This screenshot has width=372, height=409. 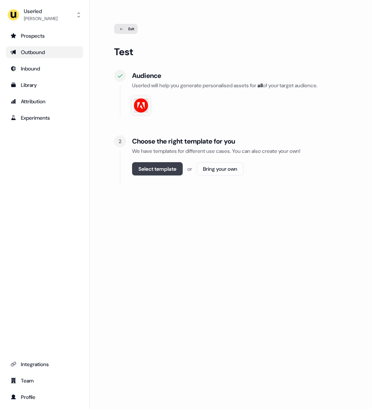 I want to click on a: Go to Inbound, so click(x=44, y=69).